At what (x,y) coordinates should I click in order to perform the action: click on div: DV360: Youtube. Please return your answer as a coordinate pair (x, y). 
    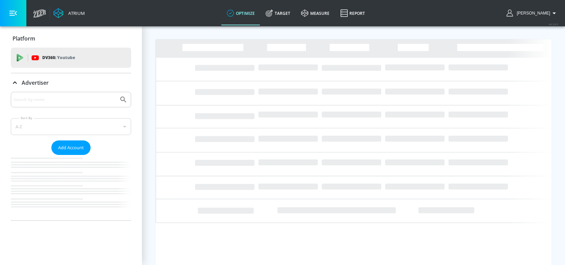
    Looking at the image, I should click on (71, 58).